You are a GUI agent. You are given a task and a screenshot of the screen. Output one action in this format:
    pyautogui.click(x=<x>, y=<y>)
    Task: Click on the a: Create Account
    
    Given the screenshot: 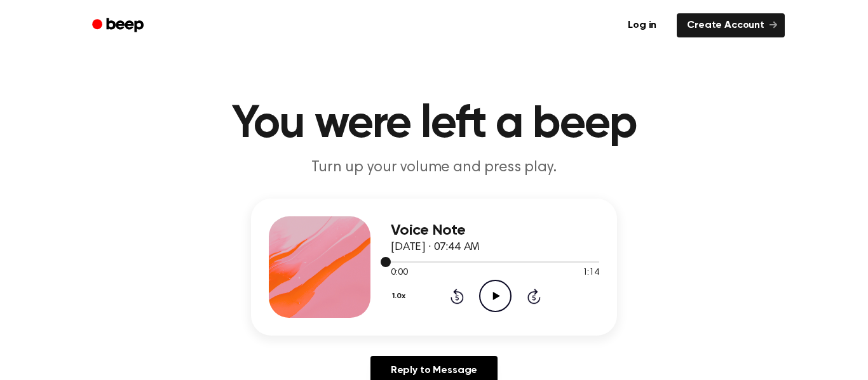 What is the action you would take?
    pyautogui.click(x=731, y=25)
    